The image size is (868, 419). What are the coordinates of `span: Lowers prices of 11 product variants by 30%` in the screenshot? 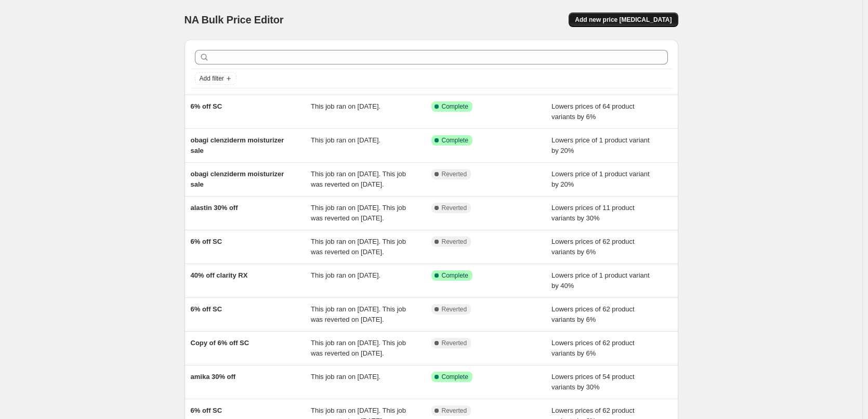 It's located at (594, 213).